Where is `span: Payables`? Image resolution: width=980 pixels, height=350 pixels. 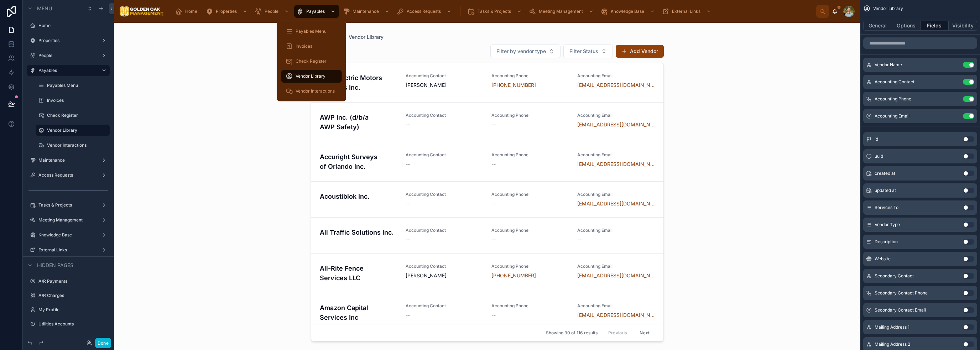
span: Payables is located at coordinates (316, 12).